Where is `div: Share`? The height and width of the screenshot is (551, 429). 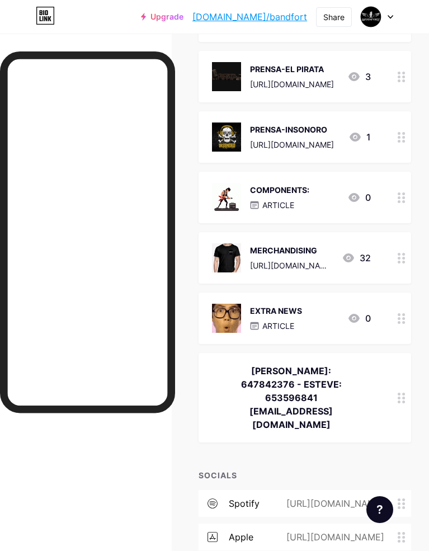 div: Share is located at coordinates (334, 17).